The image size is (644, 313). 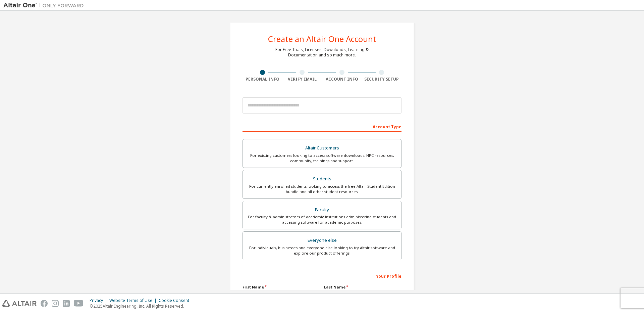 I want to click on div: Altair Customers, so click(x=322, y=148).